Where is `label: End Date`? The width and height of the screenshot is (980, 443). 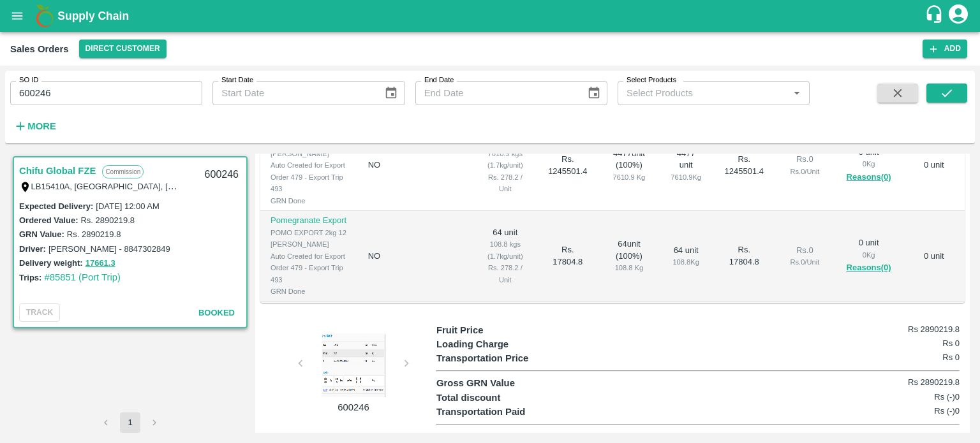
label: End Date is located at coordinates (438, 80).